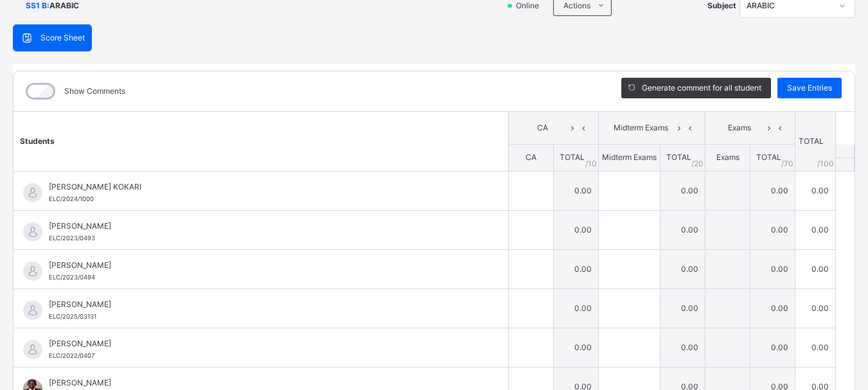 This screenshot has height=390, width=868. I want to click on span: ELC/2025/03131, so click(72, 317).